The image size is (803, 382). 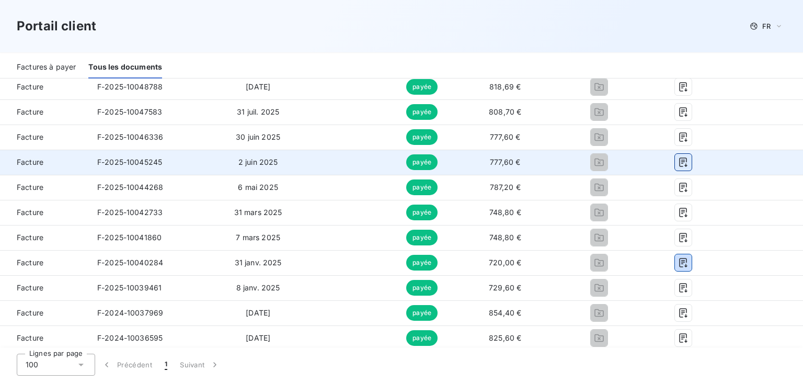 What do you see at coordinates (505, 262) in the screenshot?
I see `span: 720,00 €` at bounding box center [505, 262].